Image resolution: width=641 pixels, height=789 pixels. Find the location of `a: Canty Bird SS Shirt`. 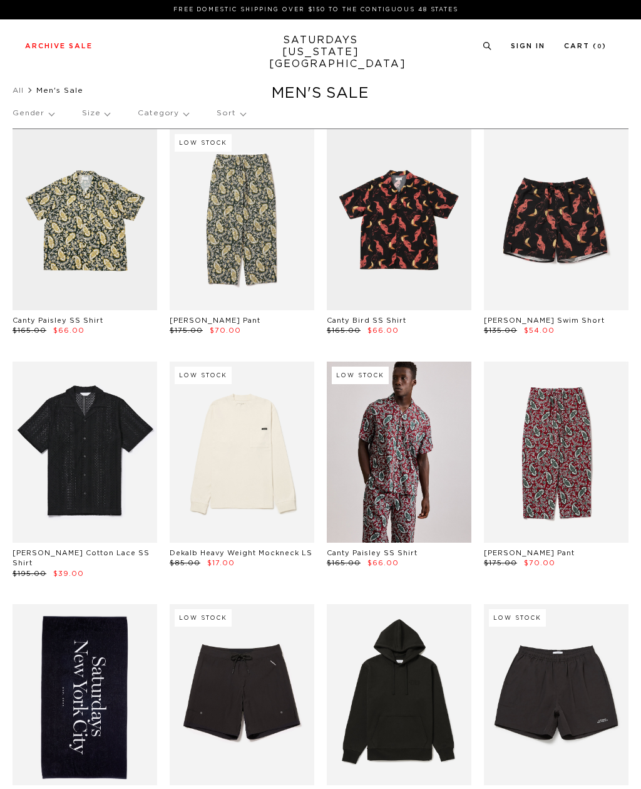

a: Canty Bird SS Shirt is located at coordinates (366, 320).